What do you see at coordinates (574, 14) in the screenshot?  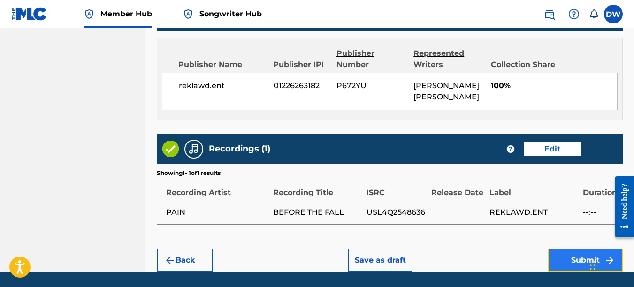 I see `div: Help` at bounding box center [574, 14].